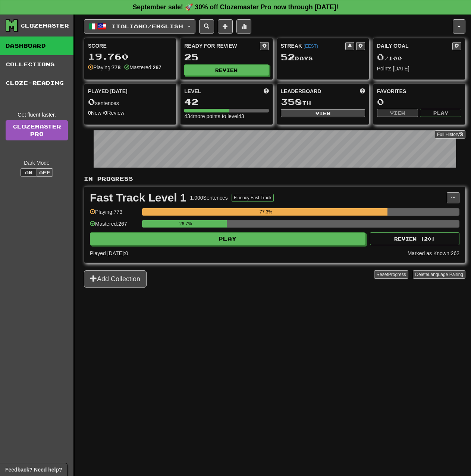  Describe the element at coordinates (450, 135) in the screenshot. I see `button: Full History` at that location.